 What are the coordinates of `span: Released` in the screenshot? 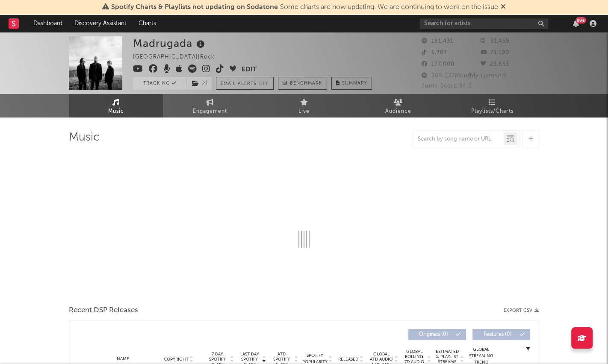 It's located at (348, 359).